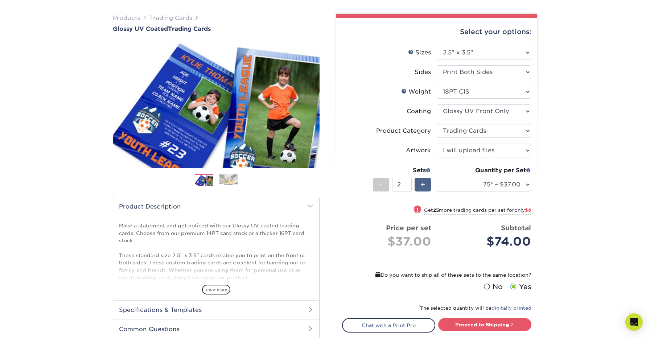  Describe the element at coordinates (419, 53) in the screenshot. I see `div: Sizes` at that location.